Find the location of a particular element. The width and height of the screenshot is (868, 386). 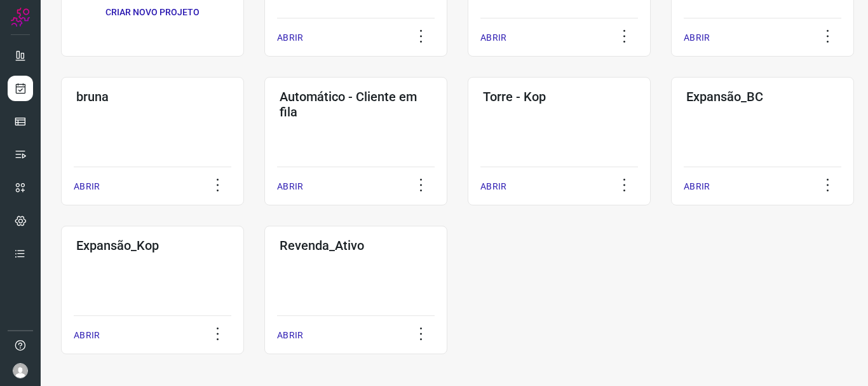

img: Logo is located at coordinates (21, 17).